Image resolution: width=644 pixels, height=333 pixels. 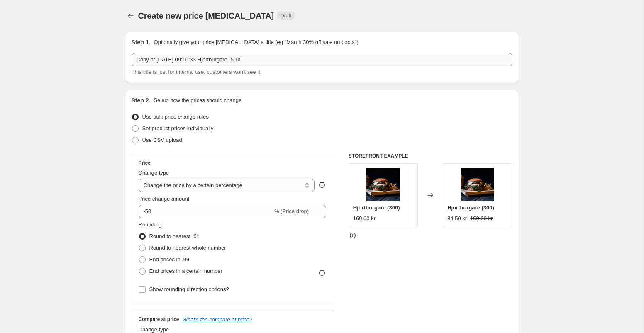 I want to click on strike: 169.00 kr, so click(x=481, y=218).